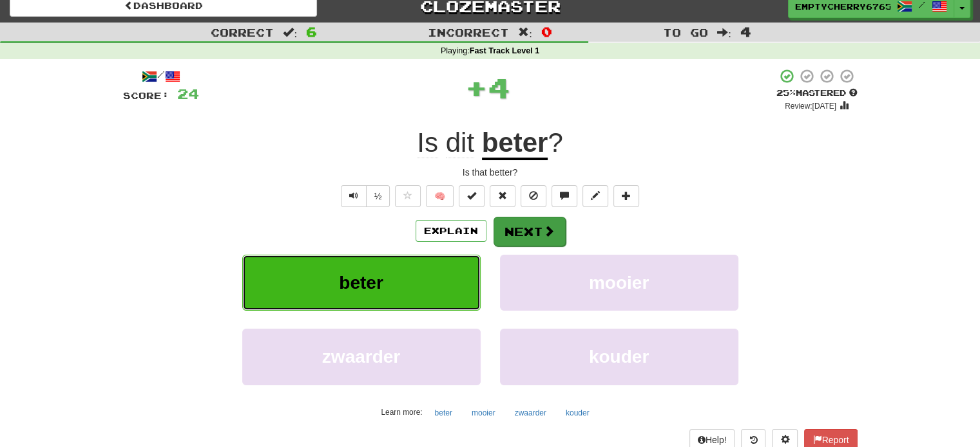  I want to click on u: beter, so click(515, 143).